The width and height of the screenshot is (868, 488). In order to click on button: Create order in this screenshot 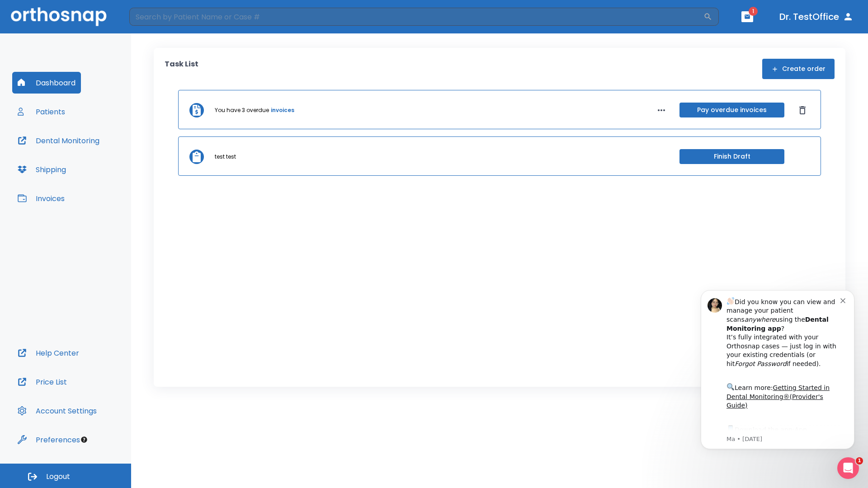, I will do `click(798, 69)`.